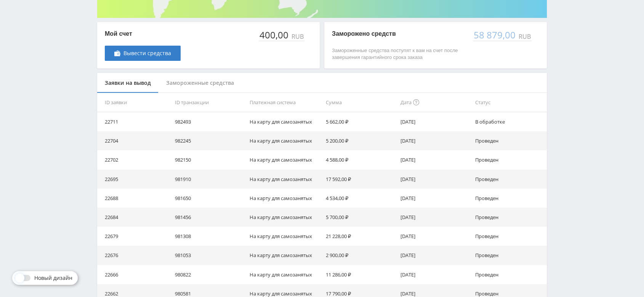  Describe the element at coordinates (360, 256) in the screenshot. I see `td: 2 900,00 ₽` at that location.